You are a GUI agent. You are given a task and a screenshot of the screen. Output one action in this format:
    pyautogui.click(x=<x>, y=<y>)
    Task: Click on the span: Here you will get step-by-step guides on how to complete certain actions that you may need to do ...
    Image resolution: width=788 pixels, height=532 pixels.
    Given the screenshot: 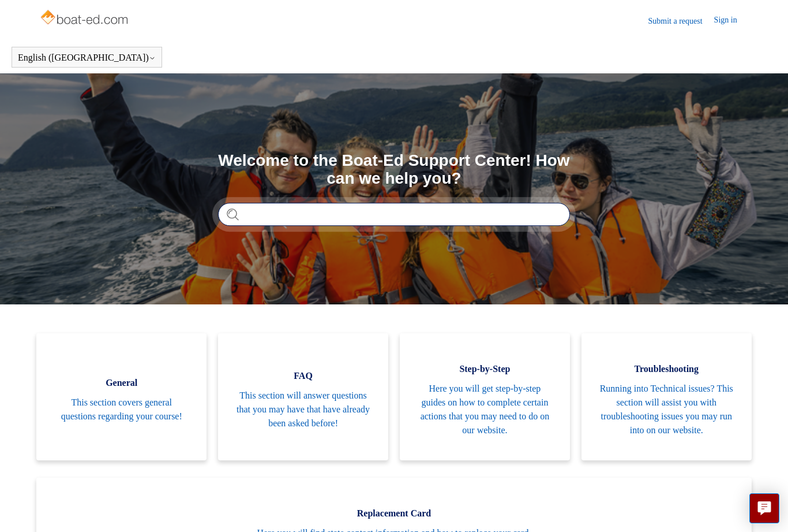 What is the action you would take?
    pyautogui.click(x=484, y=409)
    